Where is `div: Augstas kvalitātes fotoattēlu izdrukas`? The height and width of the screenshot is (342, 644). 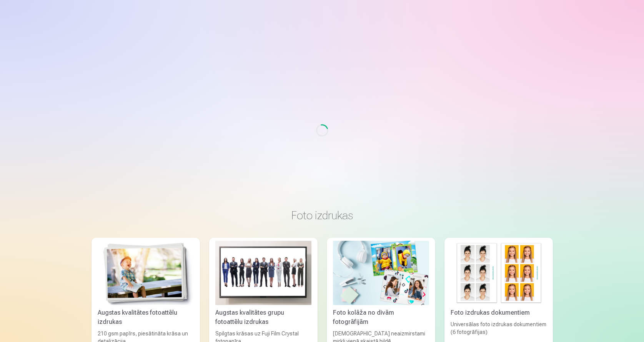
div: Augstas kvalitātes fotoattēlu izdrukas is located at coordinates (146, 317).